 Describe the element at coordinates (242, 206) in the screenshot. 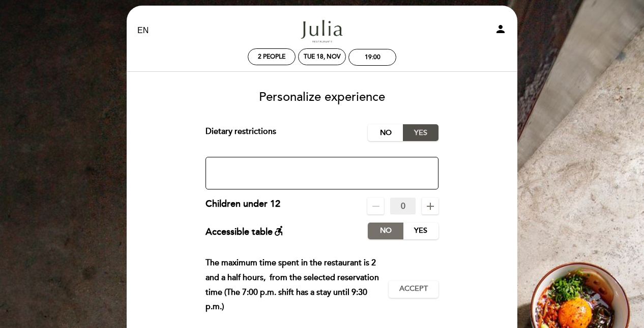

I see `div: Children under 12` at that location.